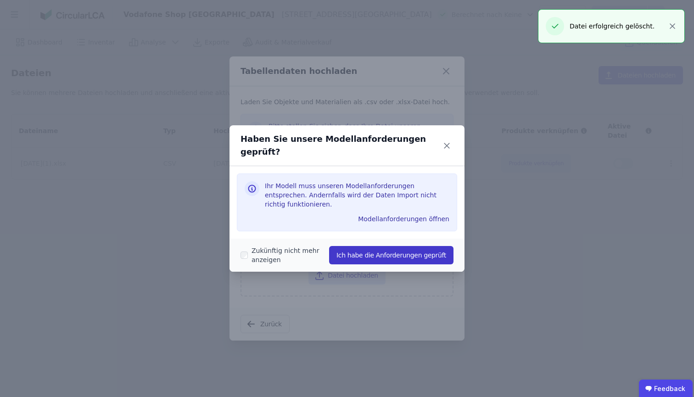 This screenshot has height=397, width=694. I want to click on label: Zukünftig nicht mehr anzeigen, so click(288, 255).